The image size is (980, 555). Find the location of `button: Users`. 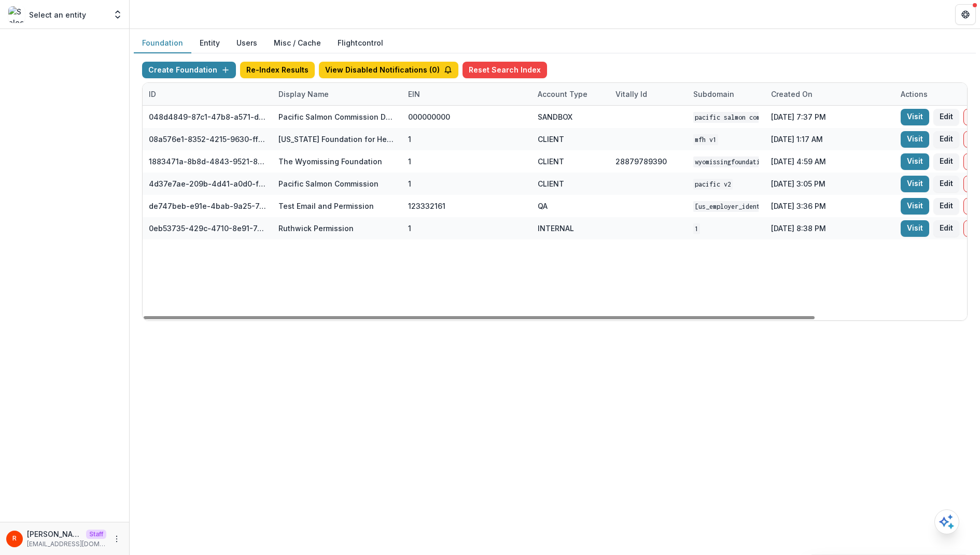

button: Users is located at coordinates (247, 43).